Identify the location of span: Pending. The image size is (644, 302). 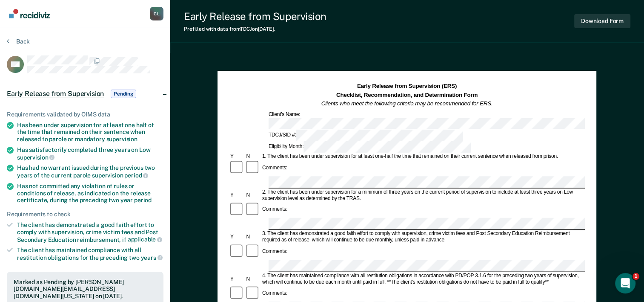
(124, 94).